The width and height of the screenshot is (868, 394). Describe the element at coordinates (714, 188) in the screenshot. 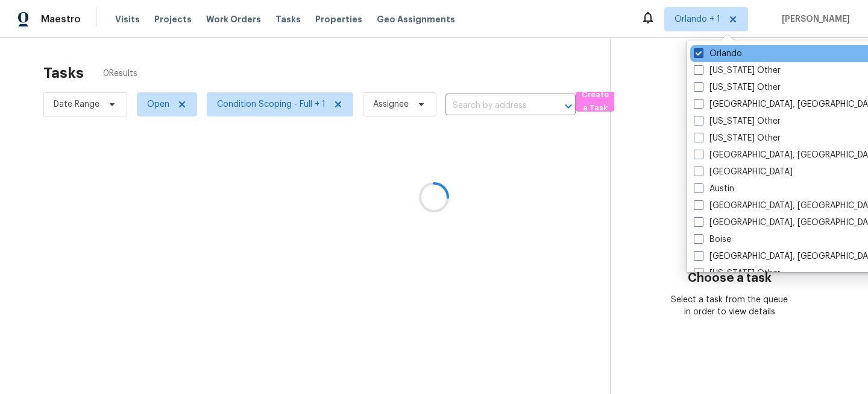

I see `label: Austin` at that location.